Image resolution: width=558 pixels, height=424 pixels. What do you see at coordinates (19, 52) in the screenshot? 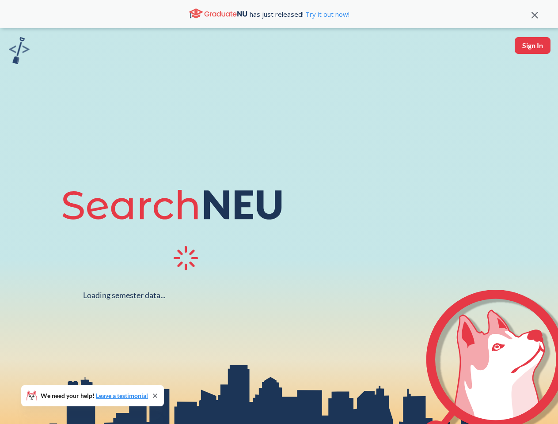
I see `a: sandbox logo` at bounding box center [19, 52].